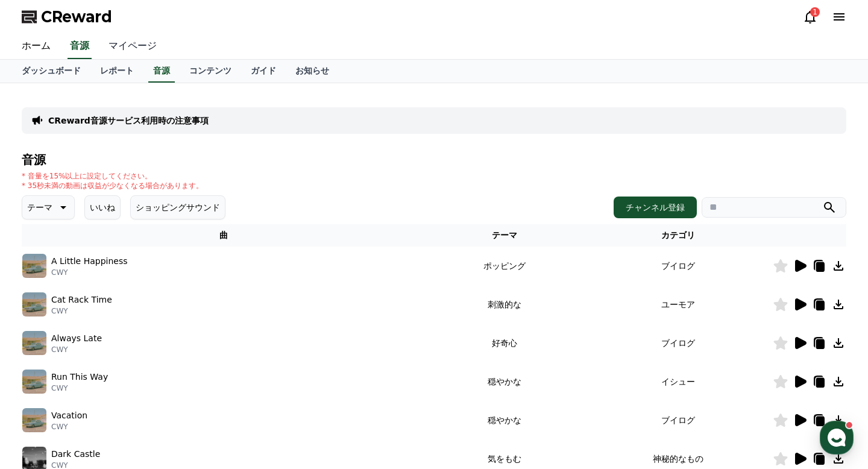 The image size is (868, 469). I want to click on a: お知らせ, so click(313, 71).